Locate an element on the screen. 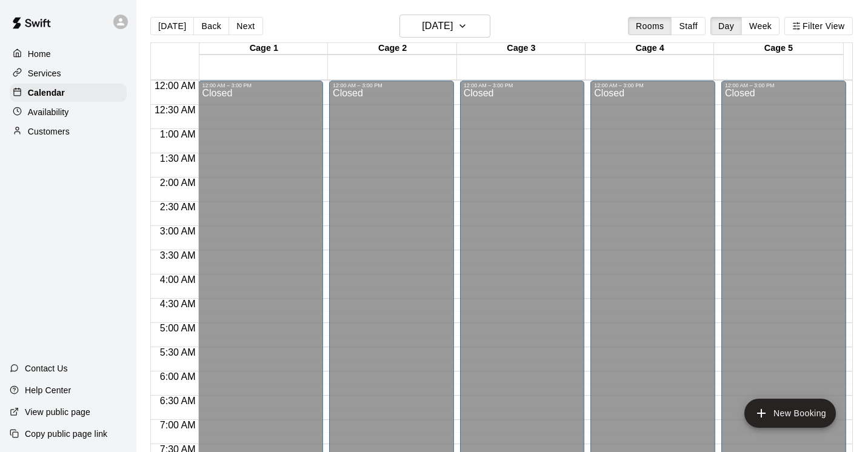 This screenshot has width=868, height=452. button: add is located at coordinates (790, 414).